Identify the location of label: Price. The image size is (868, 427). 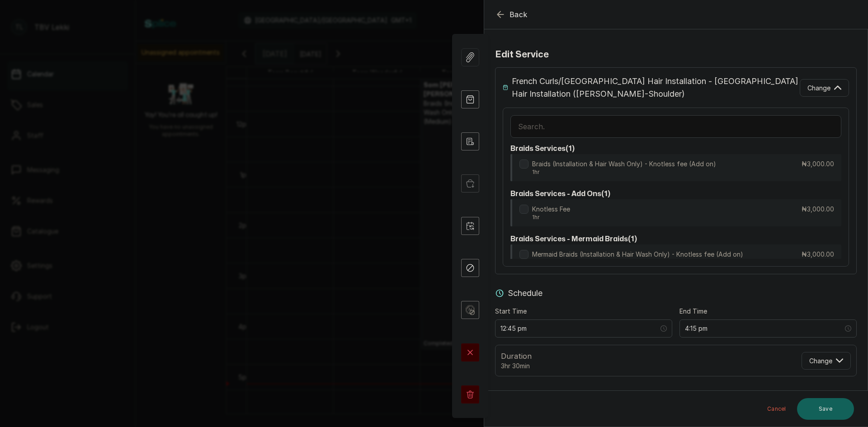
(502, 393).